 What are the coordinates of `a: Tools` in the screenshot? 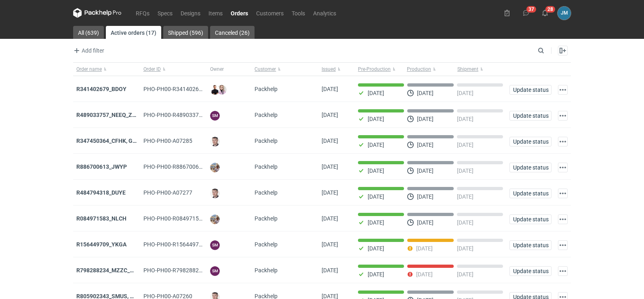 It's located at (298, 13).